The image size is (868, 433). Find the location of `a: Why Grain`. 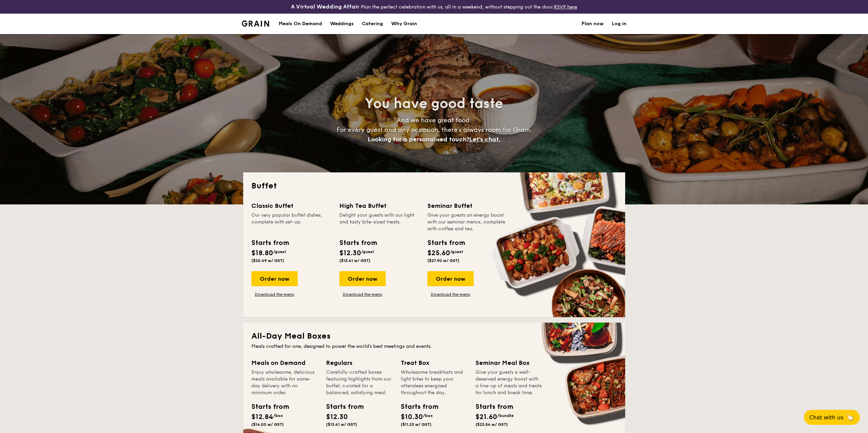

a: Why Grain is located at coordinates (404, 24).